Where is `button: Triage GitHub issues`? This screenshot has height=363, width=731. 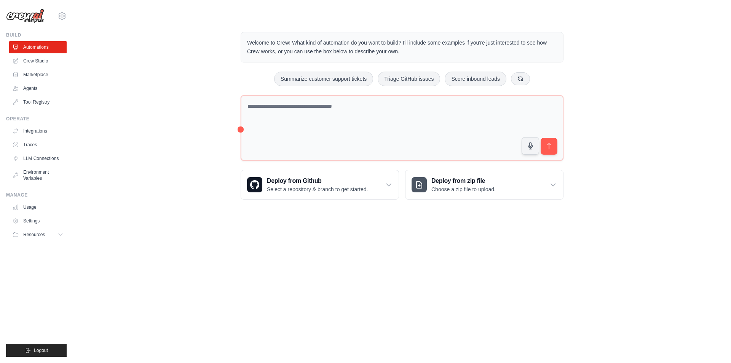
button: Triage GitHub issues is located at coordinates (409, 79).